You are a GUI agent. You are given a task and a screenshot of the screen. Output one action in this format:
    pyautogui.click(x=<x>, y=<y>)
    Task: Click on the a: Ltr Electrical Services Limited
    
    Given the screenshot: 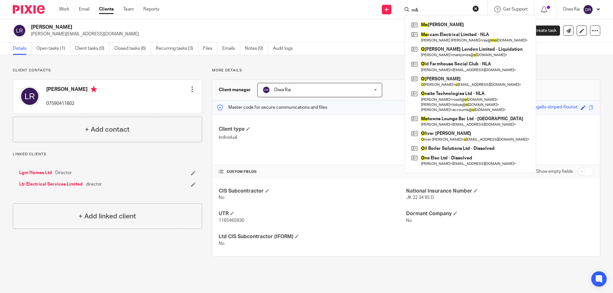 What is the action you would take?
    pyautogui.click(x=51, y=185)
    